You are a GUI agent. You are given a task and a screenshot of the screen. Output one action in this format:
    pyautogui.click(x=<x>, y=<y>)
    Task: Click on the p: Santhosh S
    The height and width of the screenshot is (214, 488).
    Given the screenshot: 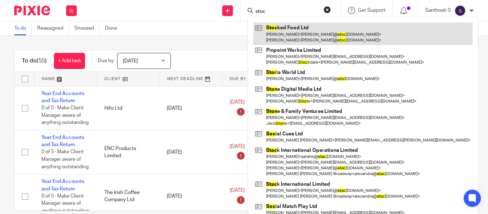 What is the action you would take?
    pyautogui.click(x=438, y=10)
    